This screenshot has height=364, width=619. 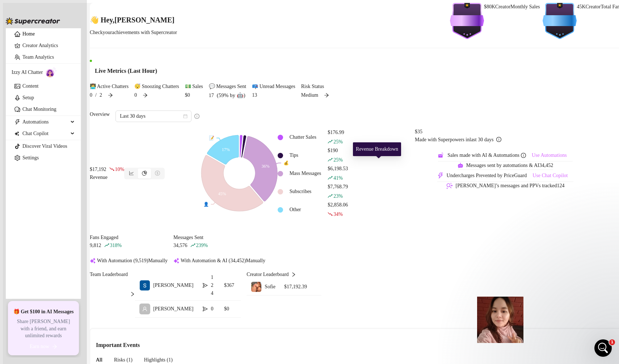 I want to click on article: $17,192, so click(x=98, y=169).